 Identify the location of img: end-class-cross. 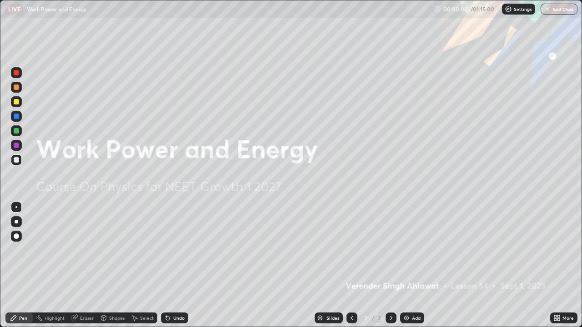
(547, 9).